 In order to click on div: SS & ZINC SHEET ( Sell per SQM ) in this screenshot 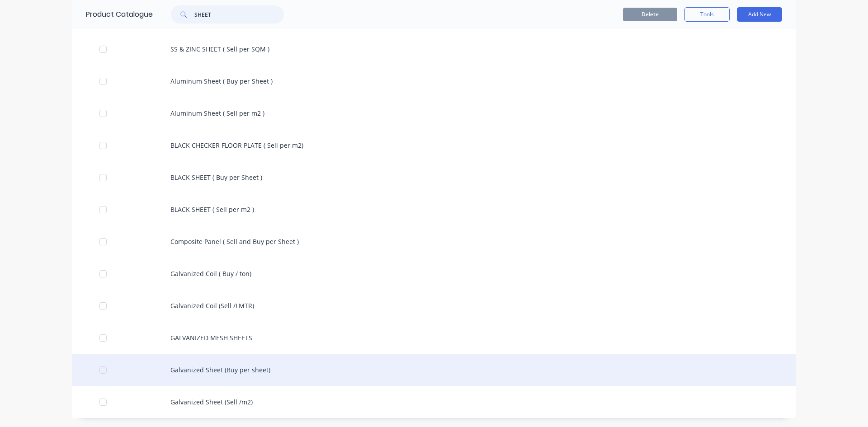, I will do `click(434, 49)`.